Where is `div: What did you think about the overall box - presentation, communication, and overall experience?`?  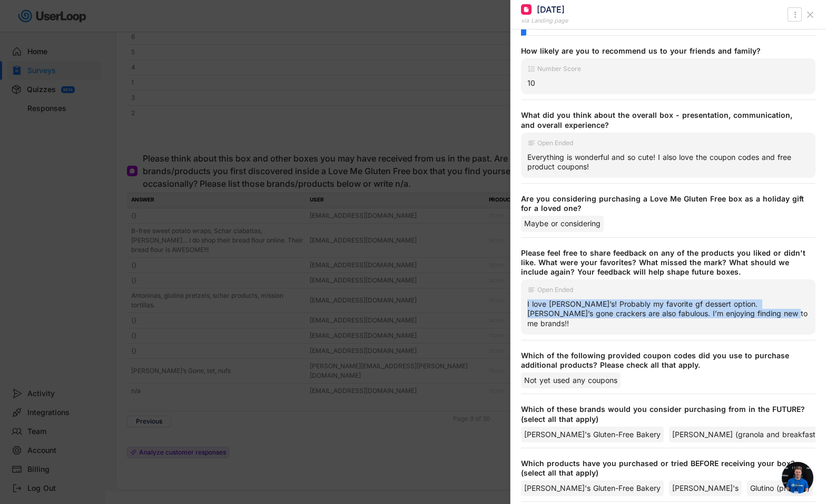
div: What did you think about the overall box - presentation, communication, and overall experience? is located at coordinates (664, 120).